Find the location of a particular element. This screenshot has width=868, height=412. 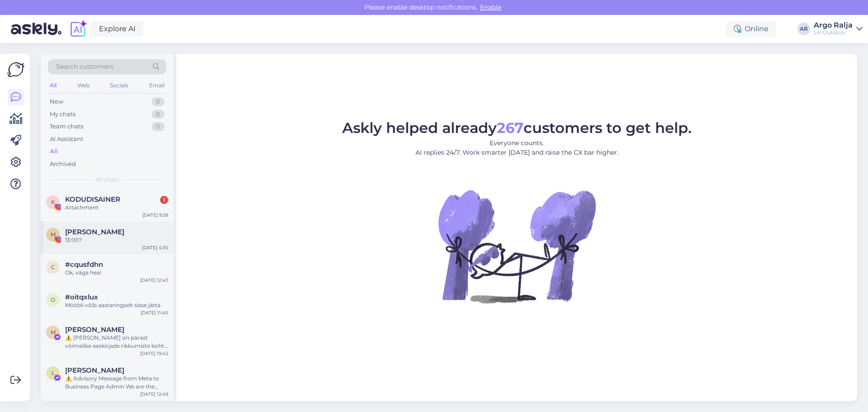

div: Web is located at coordinates (83, 85).